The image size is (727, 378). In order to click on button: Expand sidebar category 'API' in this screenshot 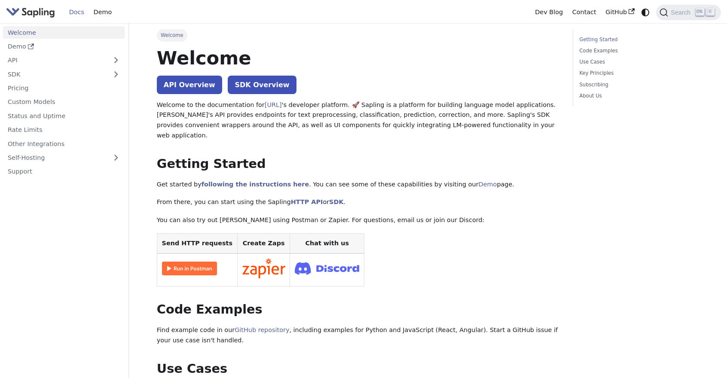, I will do `click(116, 60)`.